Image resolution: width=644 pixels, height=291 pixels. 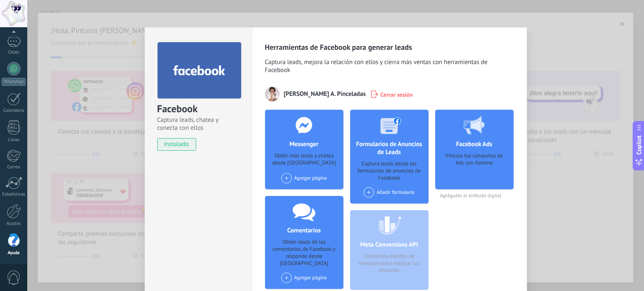 What do you see at coordinates (14, 253) in the screenshot?
I see `div: Ayuda` at bounding box center [14, 253].